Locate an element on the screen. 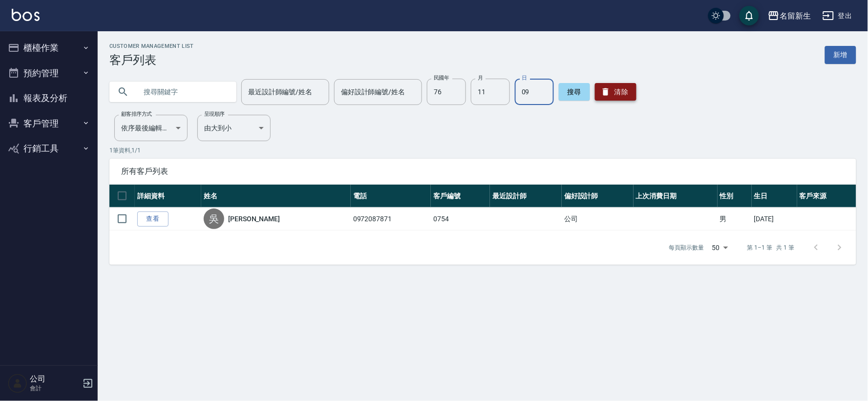 This screenshot has width=868, height=401. div: 50 is located at coordinates (720, 248).